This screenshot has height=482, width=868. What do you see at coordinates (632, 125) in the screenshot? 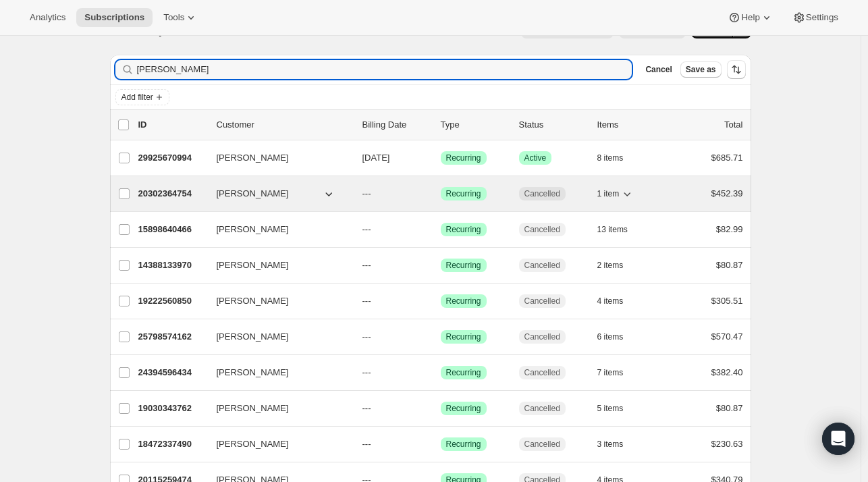
I see `div: Items` at bounding box center [632, 125].